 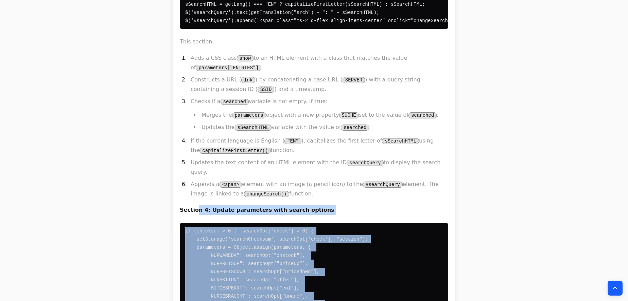 I want to click on code: capitalizeFirstLetter(), so click(x=235, y=151).